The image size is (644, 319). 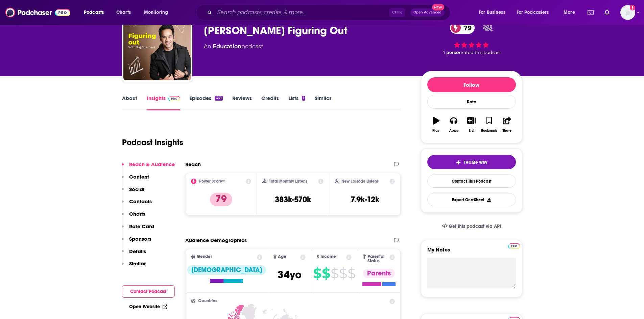 I want to click on h2: Power Score™, so click(x=212, y=181).